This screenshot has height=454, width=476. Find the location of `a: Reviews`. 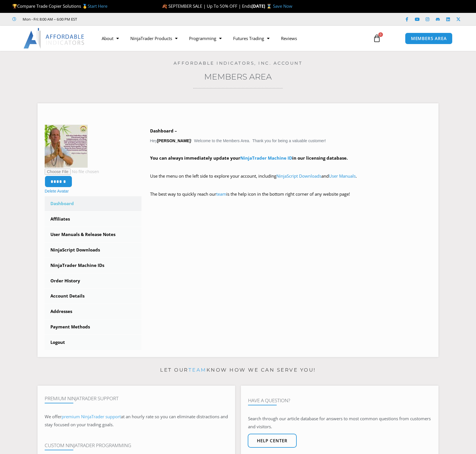

a: Reviews is located at coordinates (289, 39).